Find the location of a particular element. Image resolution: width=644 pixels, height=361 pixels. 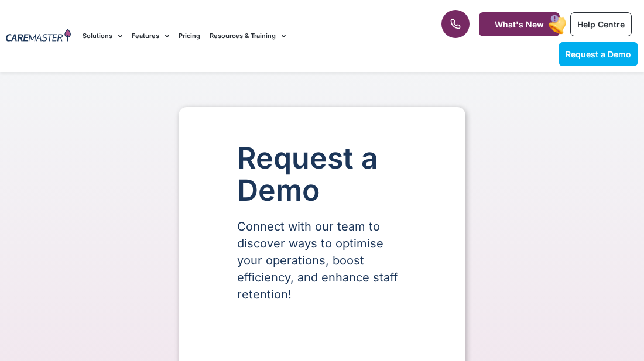

p: Connect with our team to discover ways to optimise your operations, boost efficiency, and enhance... is located at coordinates (322, 261).